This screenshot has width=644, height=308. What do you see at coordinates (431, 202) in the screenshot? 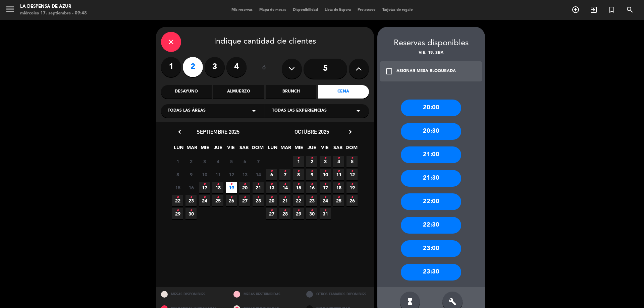
I see `div: 22:00` at bounding box center [431, 202].